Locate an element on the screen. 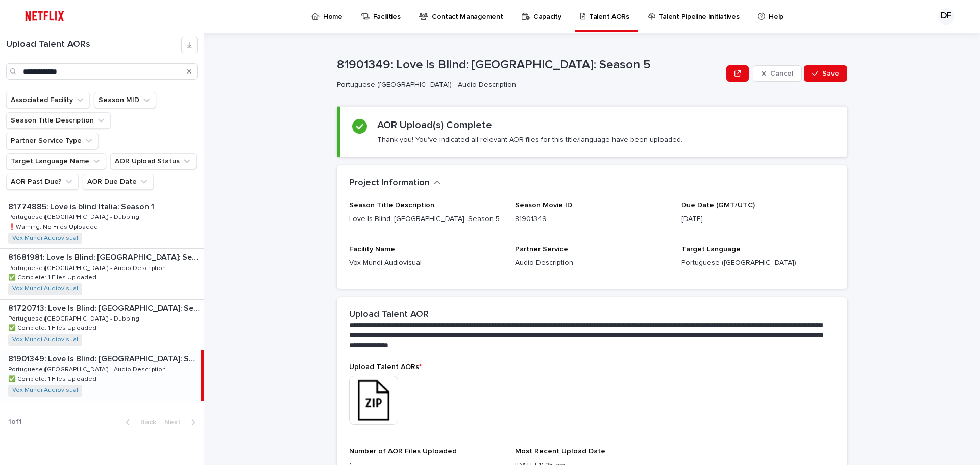 The height and width of the screenshot is (465, 980). h2: Upload Talent AOR is located at coordinates (389, 315).